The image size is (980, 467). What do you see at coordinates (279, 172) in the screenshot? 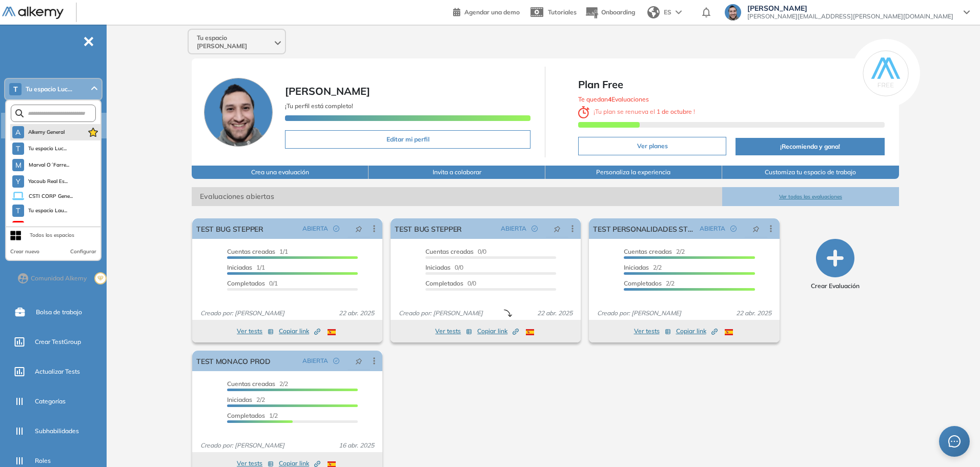
I see `button: Crea una evaluación` at bounding box center [279, 172].